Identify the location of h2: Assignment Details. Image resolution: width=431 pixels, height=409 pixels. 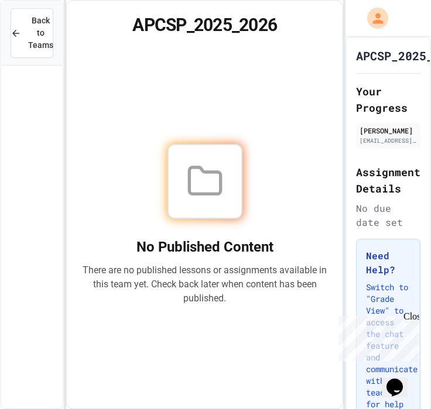
(388, 180).